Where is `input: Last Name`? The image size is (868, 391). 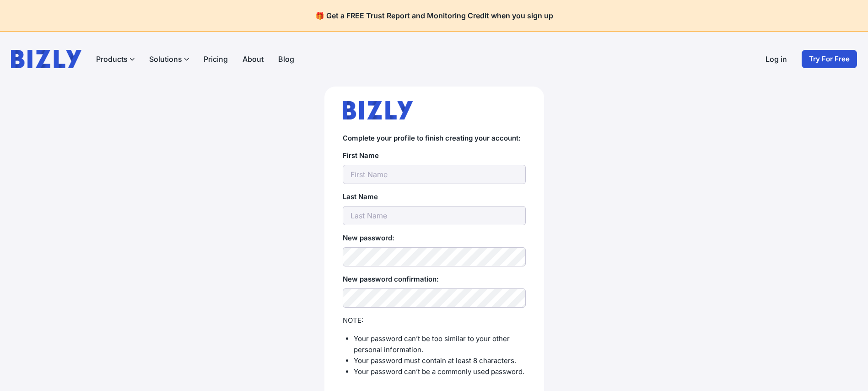 input: Last Name is located at coordinates (434, 216).